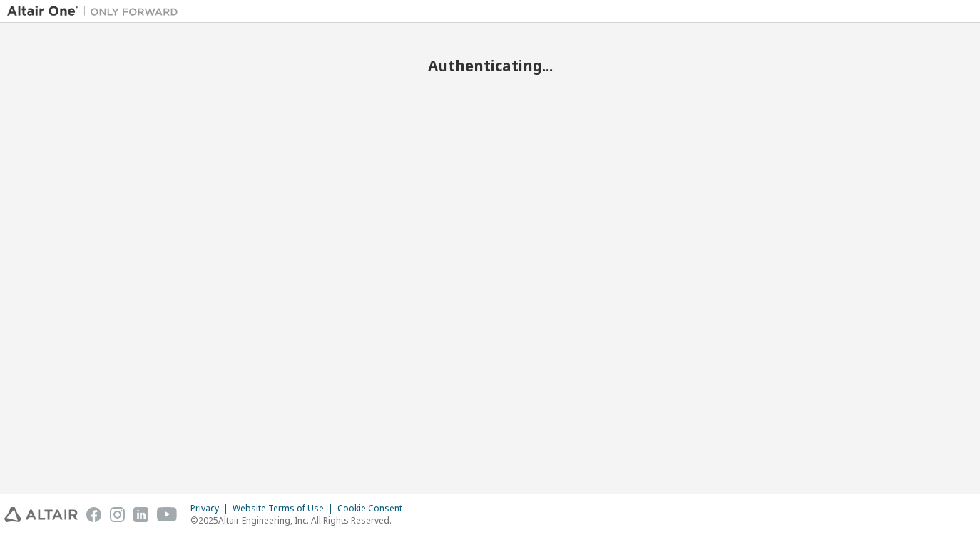 The image size is (980, 535). Describe the element at coordinates (117, 514) in the screenshot. I see `img: instagram.svg` at that location.